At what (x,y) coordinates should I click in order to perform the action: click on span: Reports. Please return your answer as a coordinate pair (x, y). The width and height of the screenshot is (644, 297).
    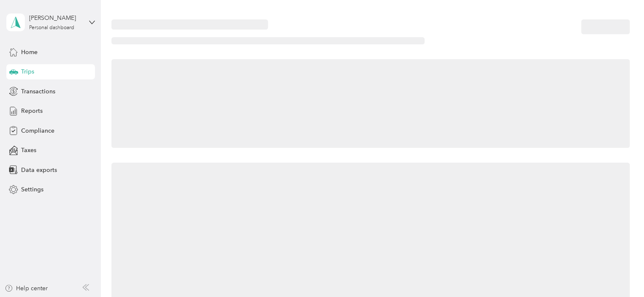
    Looking at the image, I should click on (32, 111).